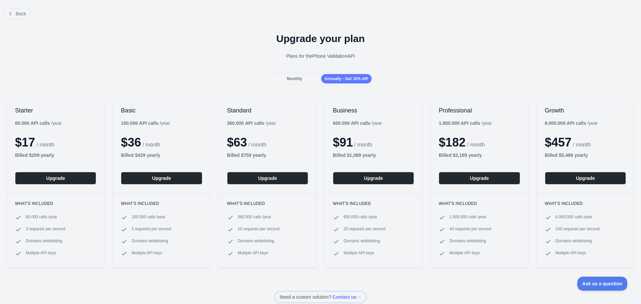 This screenshot has width=641, height=304. Describe the element at coordinates (459, 123) in the screenshot. I see `b: 1.800.000 API calls` at that location.